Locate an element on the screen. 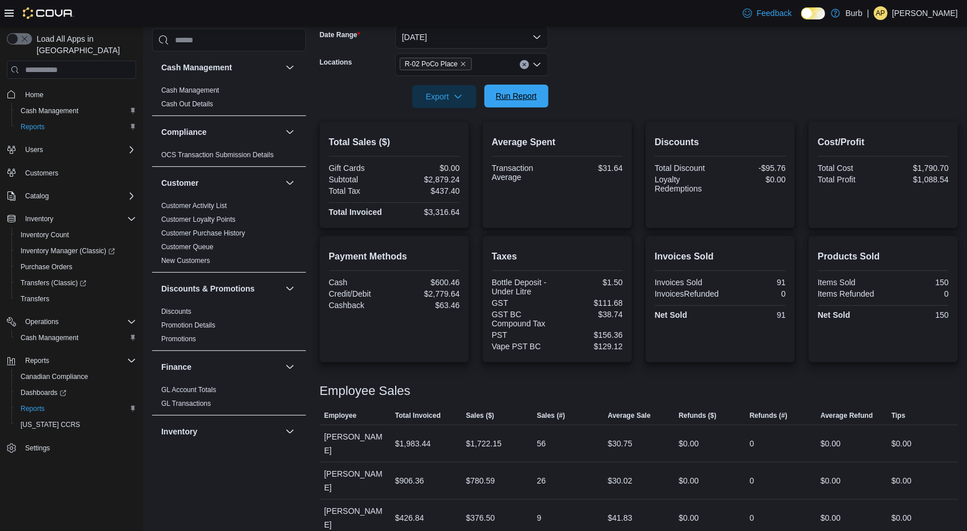 This screenshot has height=531, width=967. div: PST is located at coordinates (523, 335).